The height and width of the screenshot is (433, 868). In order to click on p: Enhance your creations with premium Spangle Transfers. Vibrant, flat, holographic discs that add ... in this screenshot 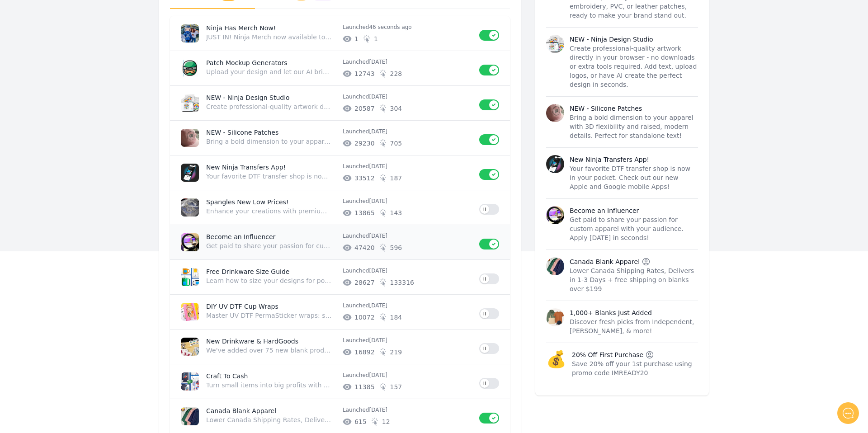, I will do `click(269, 211)`.